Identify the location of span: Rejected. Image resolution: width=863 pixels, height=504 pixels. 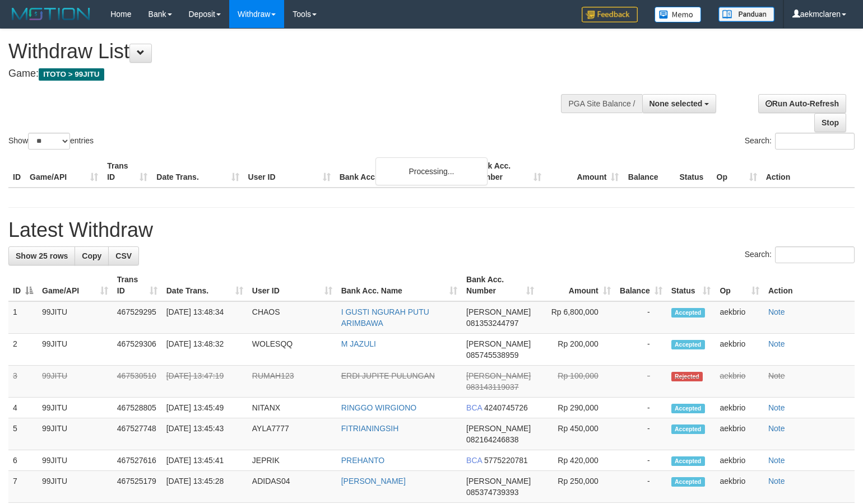
(687, 376).